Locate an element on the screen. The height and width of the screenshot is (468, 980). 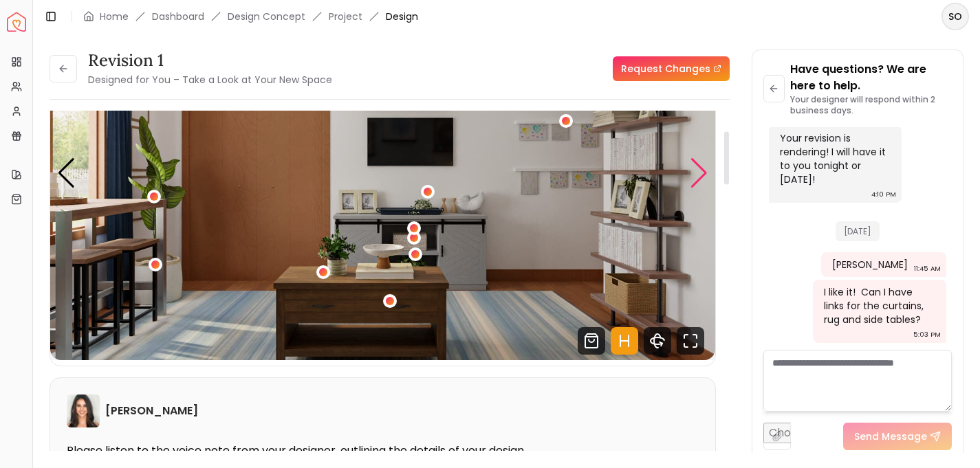
div: 11:45 AM is located at coordinates (927, 269).